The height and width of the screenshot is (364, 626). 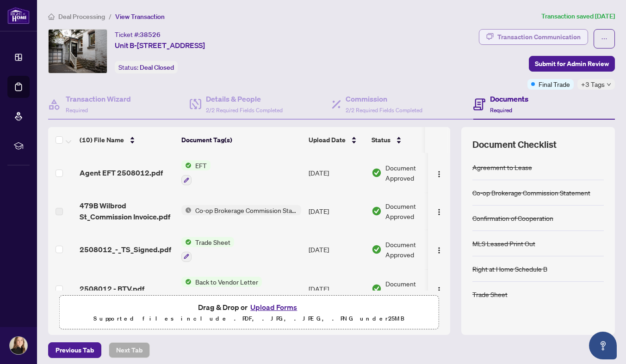 What do you see at coordinates (196, 173) in the screenshot?
I see `button: Status IconEFT` at bounding box center [196, 173].